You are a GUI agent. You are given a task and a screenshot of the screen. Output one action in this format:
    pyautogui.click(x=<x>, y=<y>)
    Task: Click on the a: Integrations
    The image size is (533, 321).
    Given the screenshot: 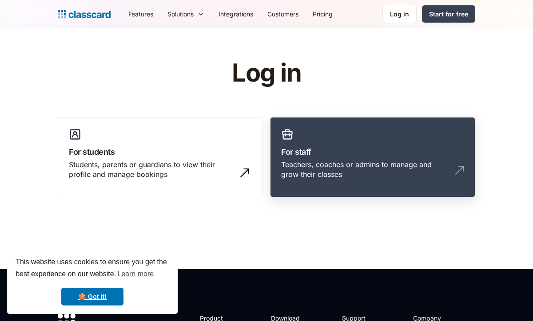 What is the action you would take?
    pyautogui.click(x=236, y=14)
    